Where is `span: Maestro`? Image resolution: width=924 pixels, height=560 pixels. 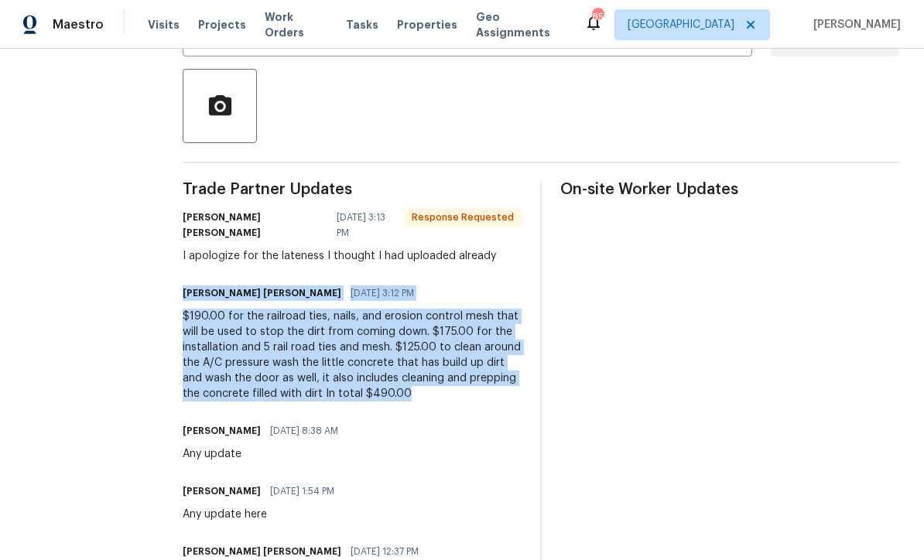
span: Maestro is located at coordinates (78, 25).